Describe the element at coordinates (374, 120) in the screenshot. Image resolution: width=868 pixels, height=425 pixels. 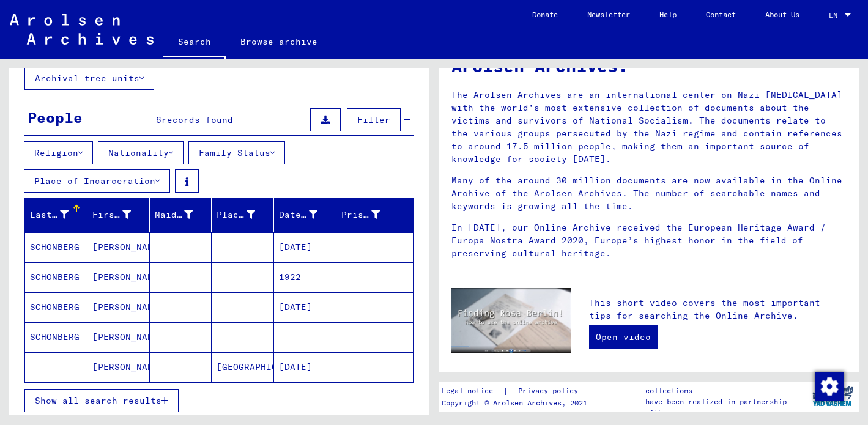
I see `button: Filter` at that location.